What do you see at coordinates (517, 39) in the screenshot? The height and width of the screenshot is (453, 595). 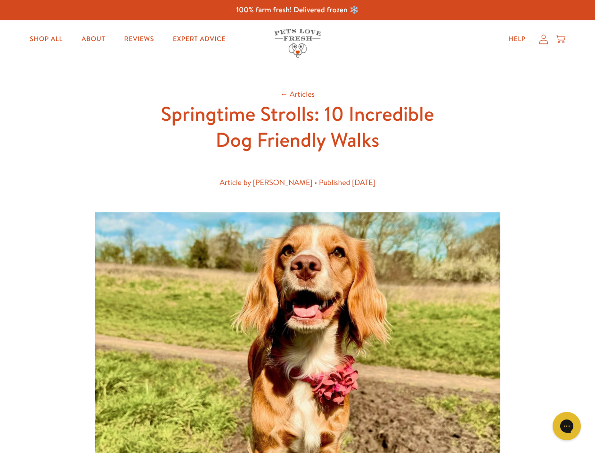 I see `a: Help` at bounding box center [517, 39].